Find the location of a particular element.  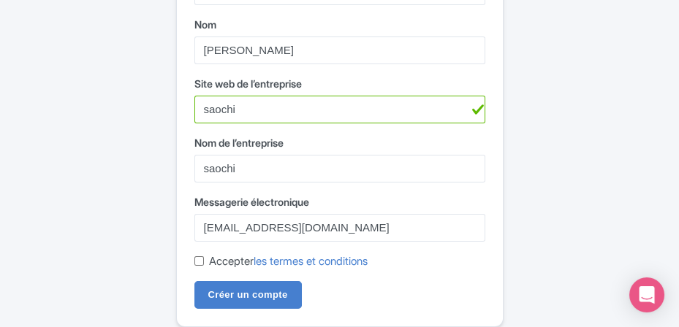

label: Site web de l’entreprise is located at coordinates (340, 83).